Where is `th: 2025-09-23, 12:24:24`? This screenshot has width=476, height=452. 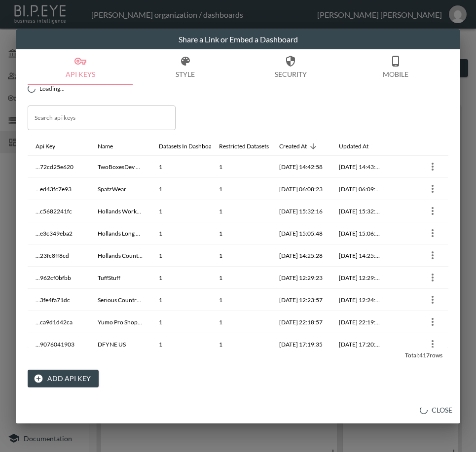
th: 2025-09-23, 12:24:24 is located at coordinates (361, 300).